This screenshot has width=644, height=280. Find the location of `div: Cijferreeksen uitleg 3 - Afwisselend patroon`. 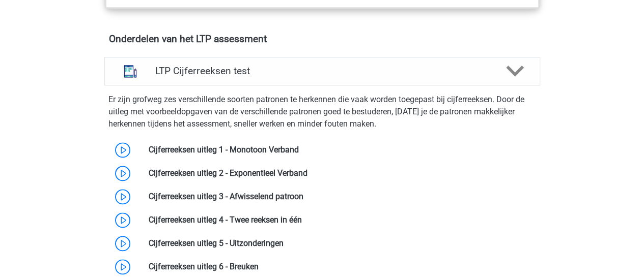

div: Cijferreeksen uitleg 3 - Afwisselend patroon is located at coordinates (340, 197).